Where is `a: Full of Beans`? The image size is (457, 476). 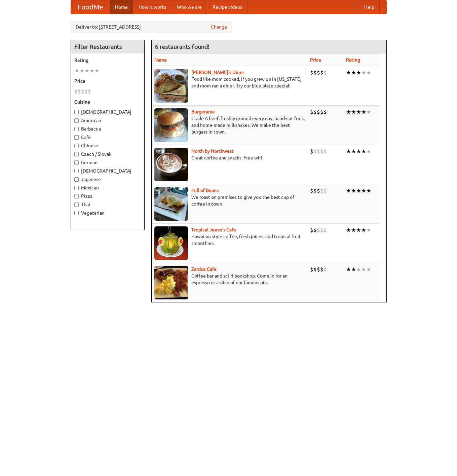
a: Full of Beans is located at coordinates (205, 190).